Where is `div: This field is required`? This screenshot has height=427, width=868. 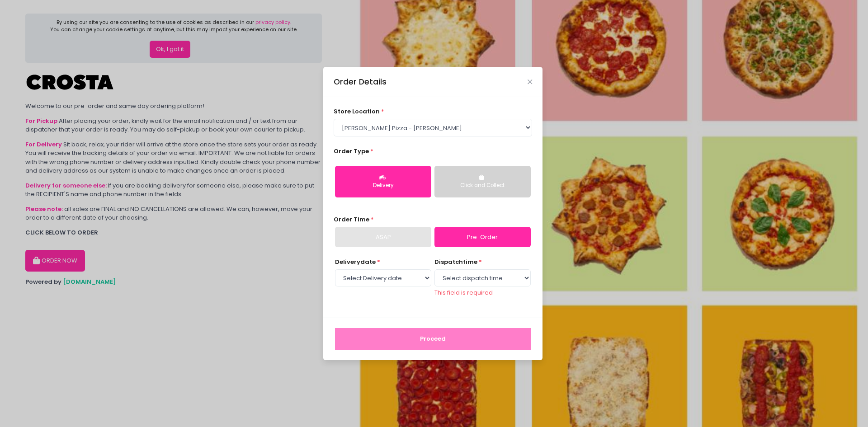
div: This field is required is located at coordinates (482, 293).